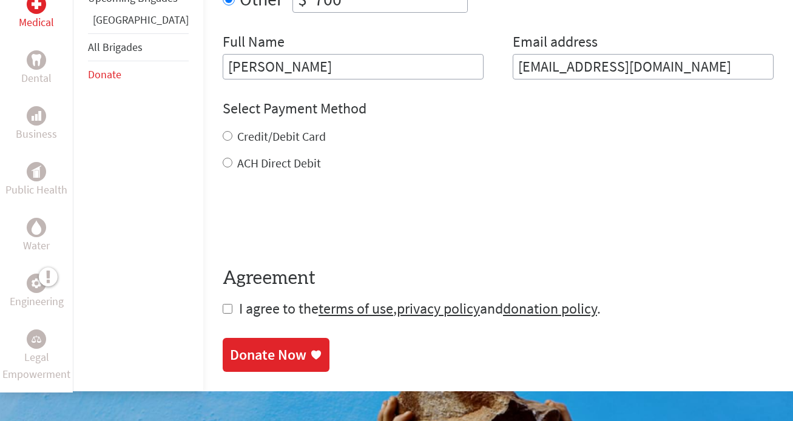 Image resolution: width=793 pixels, height=421 pixels. I want to click on a: Donate, so click(104, 74).